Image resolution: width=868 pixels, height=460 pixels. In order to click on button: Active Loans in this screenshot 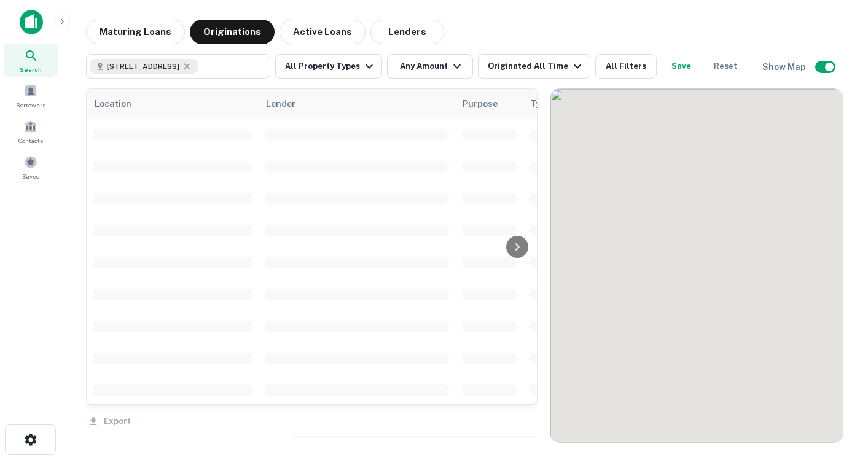, I will do `click(322, 32)`.